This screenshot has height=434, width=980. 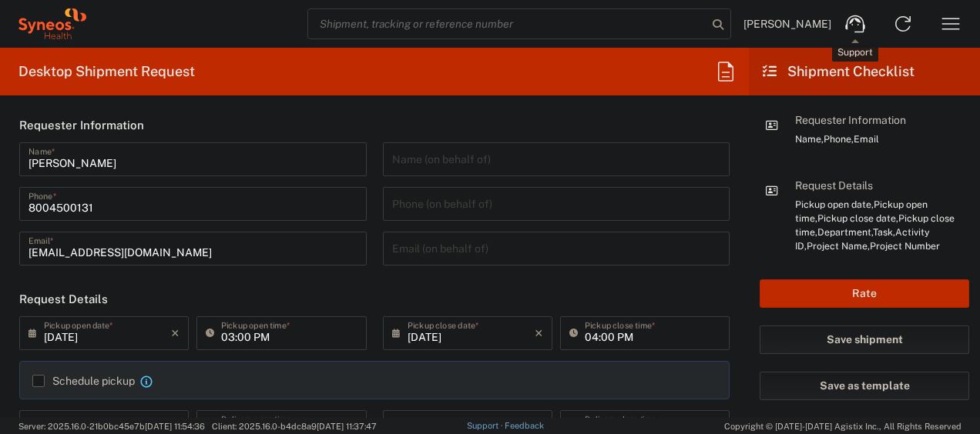 What do you see at coordinates (81, 125) in the screenshot?
I see `h2: Requester Information` at bounding box center [81, 125].